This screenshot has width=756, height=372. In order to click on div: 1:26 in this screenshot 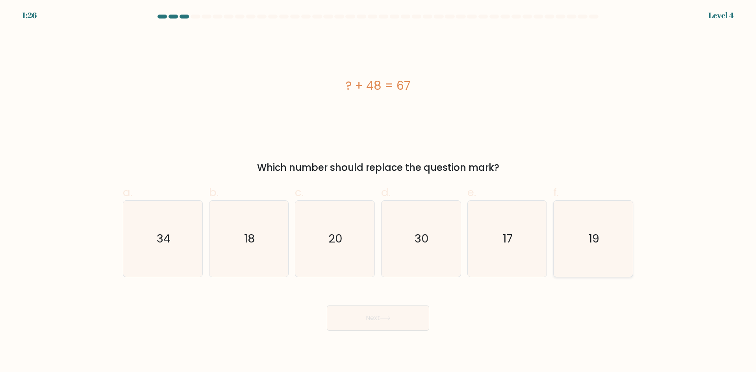, I will do `click(29, 15)`.